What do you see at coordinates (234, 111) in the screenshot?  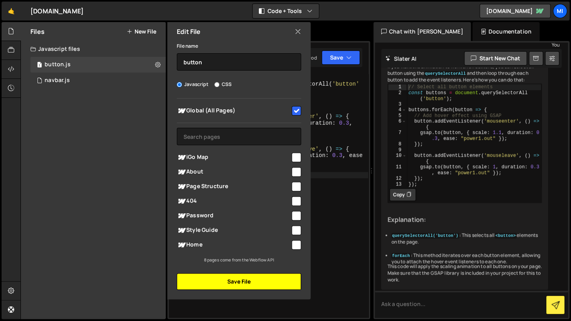 I see `span: Global (All Pages)` at bounding box center [234, 111].